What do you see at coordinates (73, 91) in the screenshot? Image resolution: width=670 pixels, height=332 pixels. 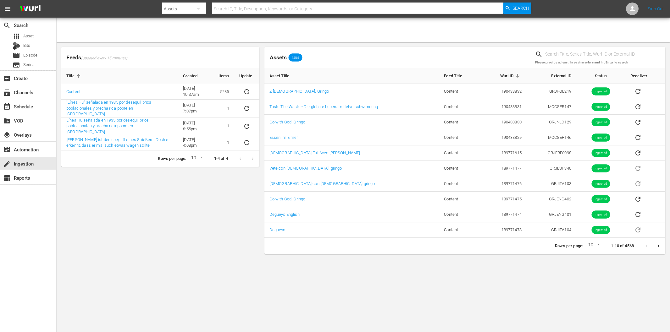 I see `a: Content` at bounding box center [73, 91].